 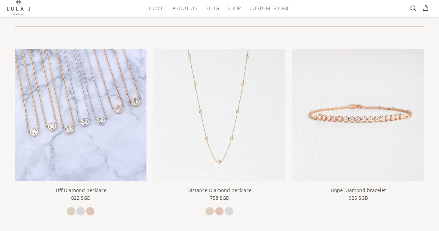 What do you see at coordinates (212, 8) in the screenshot?
I see `span: Blog` at bounding box center [212, 8].